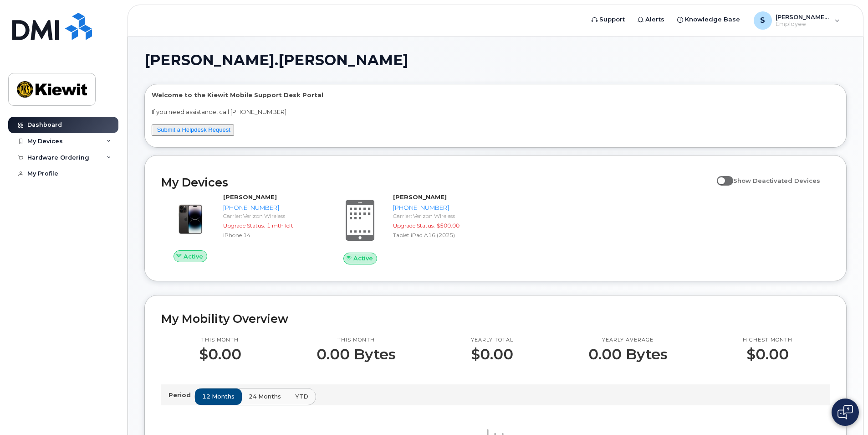 This screenshot has height=435, width=868. I want to click on h2: My Devices, so click(437, 182).